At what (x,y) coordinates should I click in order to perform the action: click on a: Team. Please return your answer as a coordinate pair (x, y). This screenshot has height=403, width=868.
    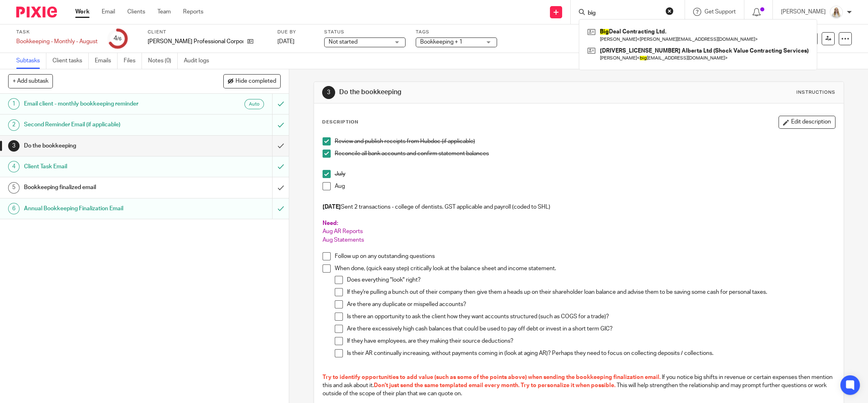
    Looking at the image, I should click on (164, 12).